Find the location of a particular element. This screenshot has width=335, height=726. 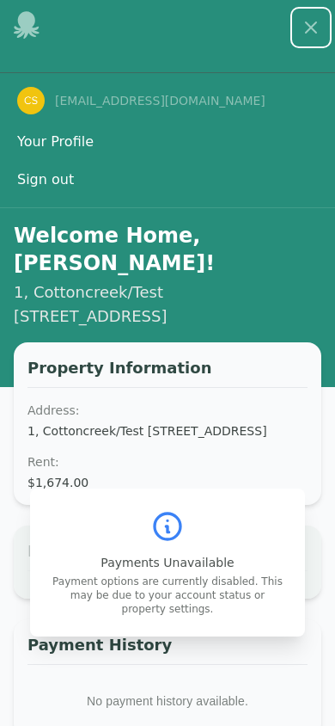

dt: Rent : is located at coordinates (168, 462).